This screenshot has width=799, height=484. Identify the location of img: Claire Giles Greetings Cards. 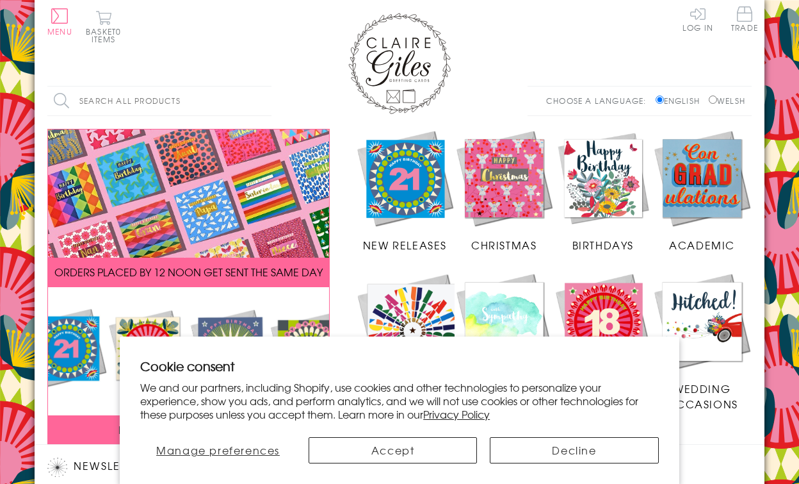
(400, 63).